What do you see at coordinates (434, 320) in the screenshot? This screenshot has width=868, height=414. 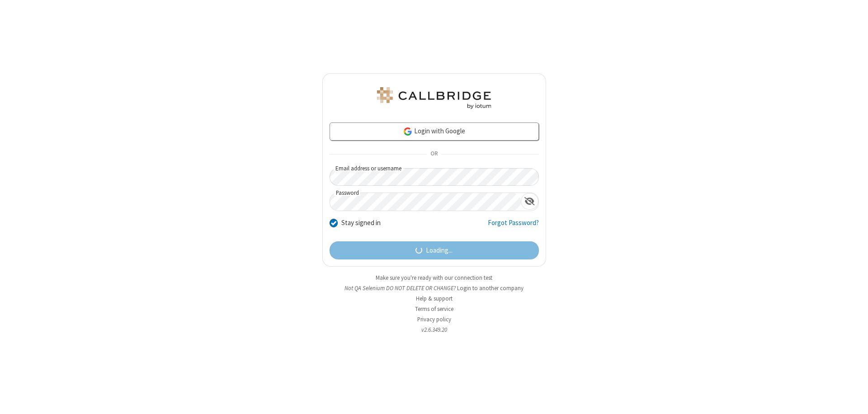 I see `a: Privacy policy` at bounding box center [434, 320].